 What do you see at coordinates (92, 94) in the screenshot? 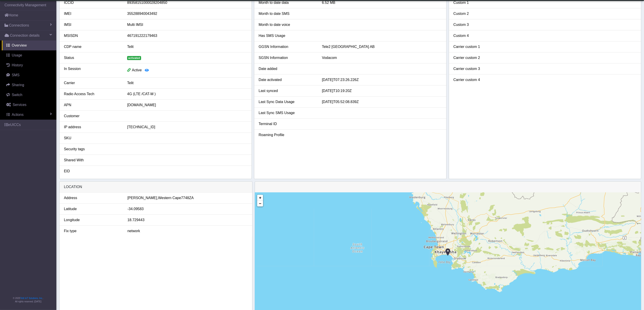
I see `div: Radio Access Tech` at bounding box center [92, 94].